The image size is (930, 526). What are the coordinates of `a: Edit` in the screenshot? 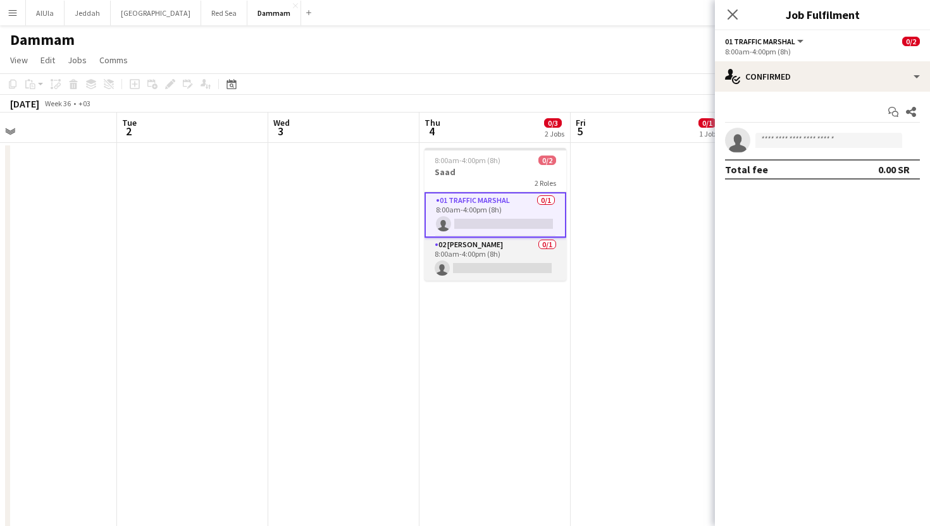 It's located at (47, 60).